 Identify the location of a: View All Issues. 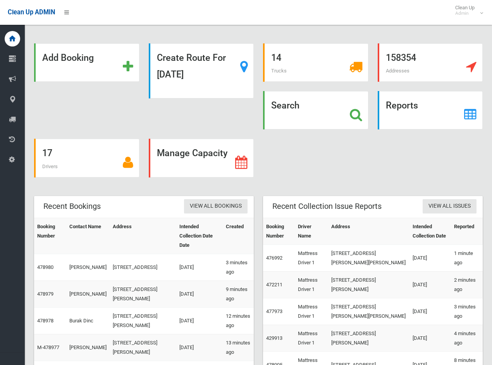
(449, 206).